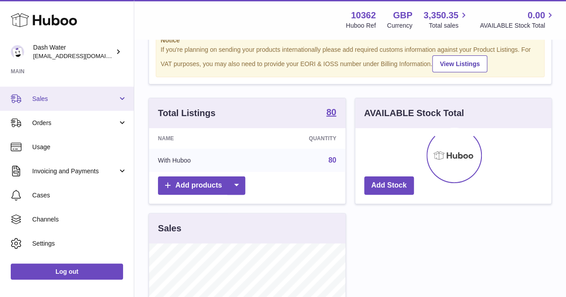  I want to click on th: Name, so click(200, 139).